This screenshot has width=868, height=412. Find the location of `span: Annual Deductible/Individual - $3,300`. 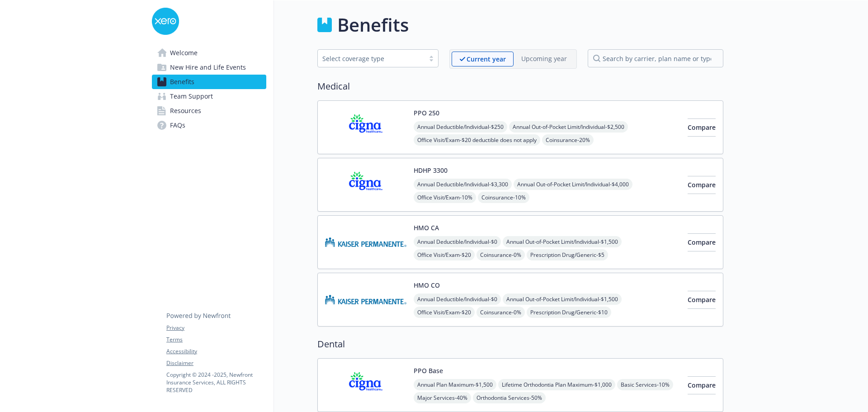

span: Annual Deductible/Individual - $3,300 is located at coordinates (462, 184).